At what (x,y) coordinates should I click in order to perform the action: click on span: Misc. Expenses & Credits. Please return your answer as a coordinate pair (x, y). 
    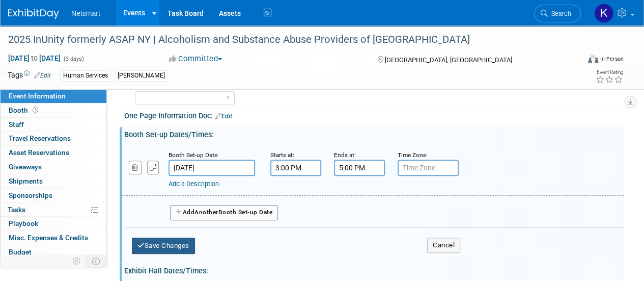
    Looking at the image, I should click on (48, 237).